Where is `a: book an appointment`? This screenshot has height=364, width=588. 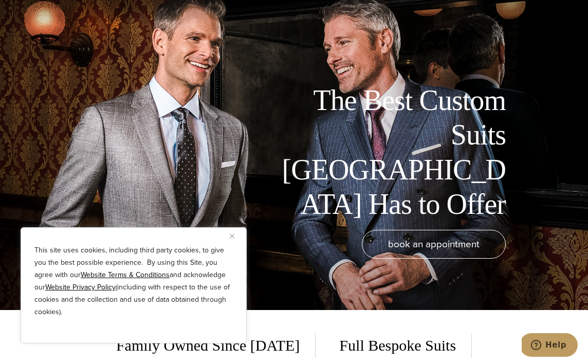 a: book an appointment is located at coordinates (434, 244).